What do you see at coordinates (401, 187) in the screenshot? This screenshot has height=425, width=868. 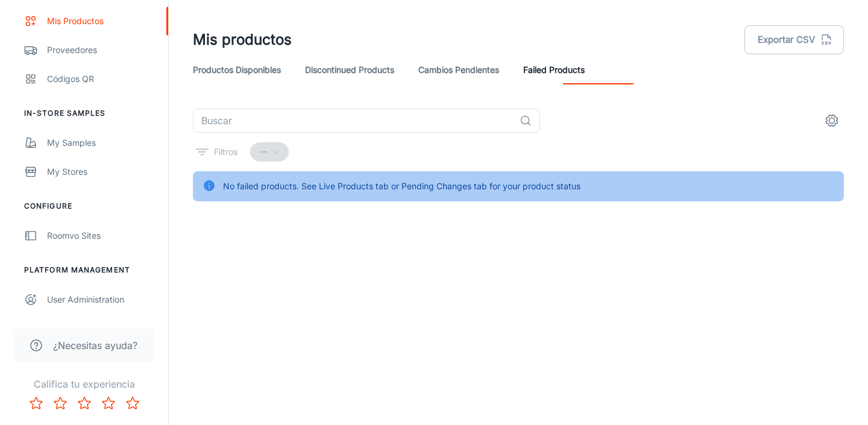 I see `div: No failed products. See Live Products tab or Pending Changes tab for your product status` at bounding box center [401, 187].